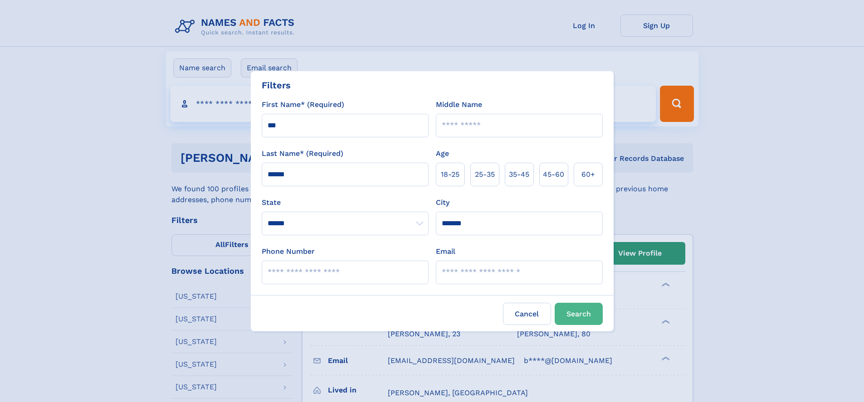  What do you see at coordinates (588, 175) in the screenshot?
I see `span: 60+` at bounding box center [588, 175].